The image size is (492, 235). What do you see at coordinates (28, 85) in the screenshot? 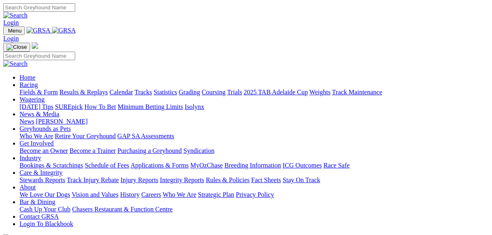
I see `a: Racing` at bounding box center [28, 85].